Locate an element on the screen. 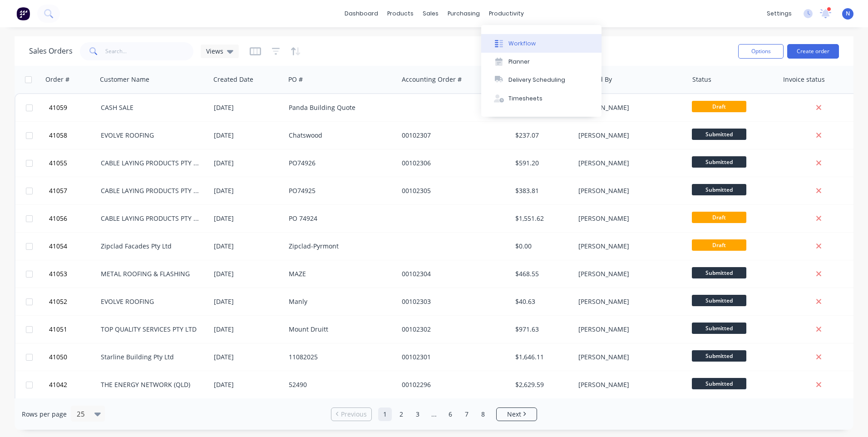  div: CASH SALE is located at coordinates (151, 108).